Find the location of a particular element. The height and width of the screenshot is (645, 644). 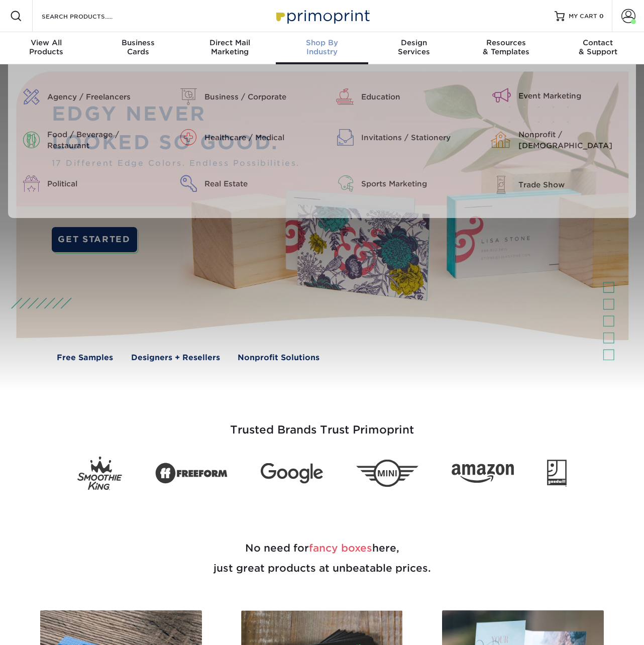

div: Education is located at coordinates (416, 97).